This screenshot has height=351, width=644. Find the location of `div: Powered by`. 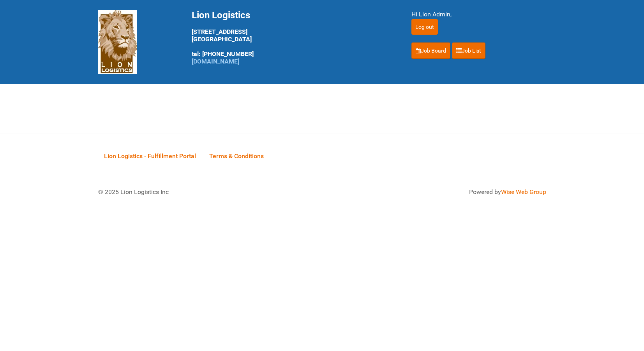

div: Powered by is located at coordinates (439, 193).